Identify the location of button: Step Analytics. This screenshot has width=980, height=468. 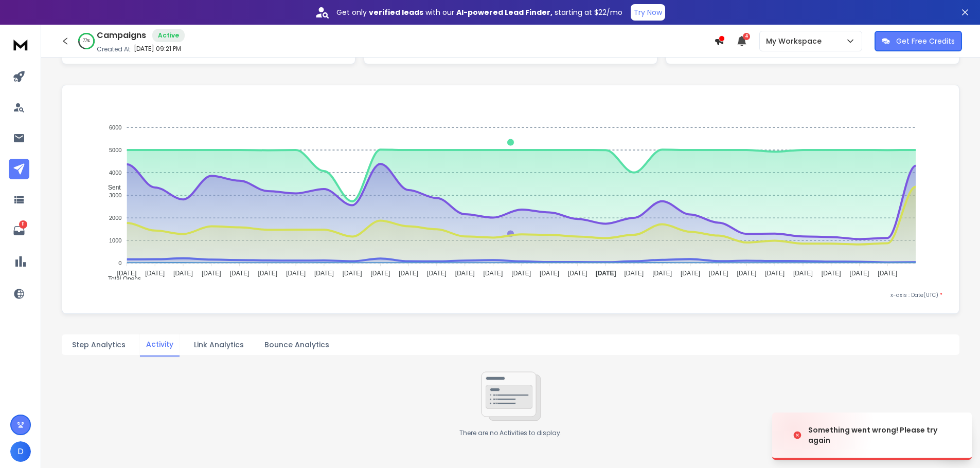
(99, 345).